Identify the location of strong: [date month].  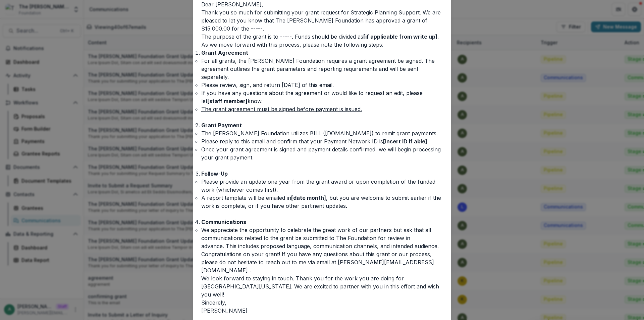
(309, 197).